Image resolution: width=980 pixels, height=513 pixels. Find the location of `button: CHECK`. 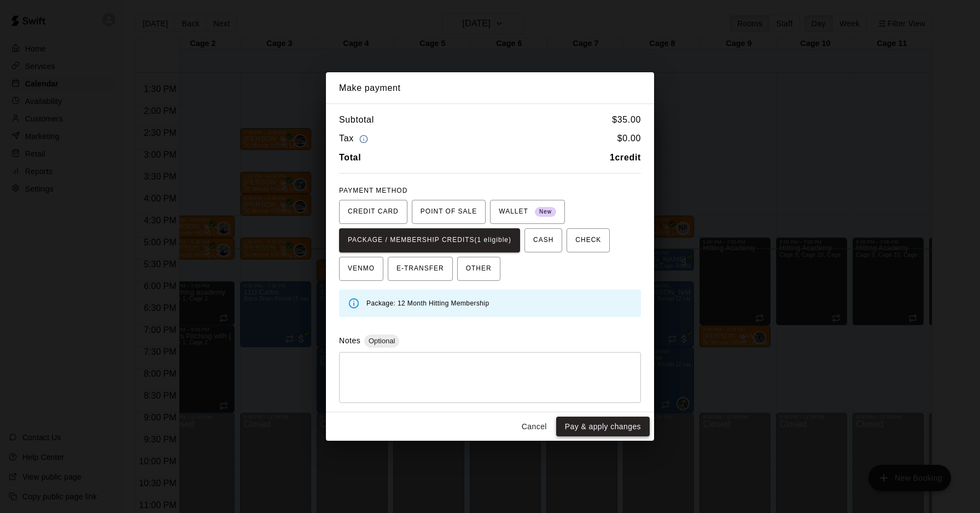

button: CHECK is located at coordinates (588, 240).